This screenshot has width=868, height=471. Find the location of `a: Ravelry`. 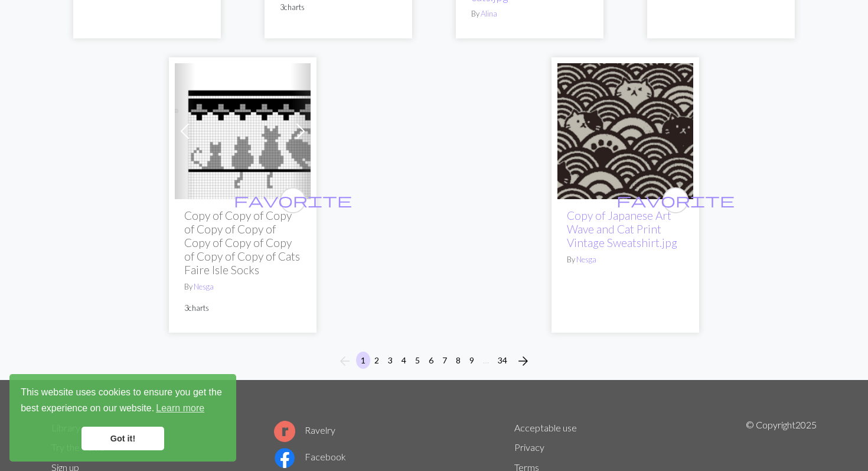

a: Ravelry is located at coordinates (305, 429).